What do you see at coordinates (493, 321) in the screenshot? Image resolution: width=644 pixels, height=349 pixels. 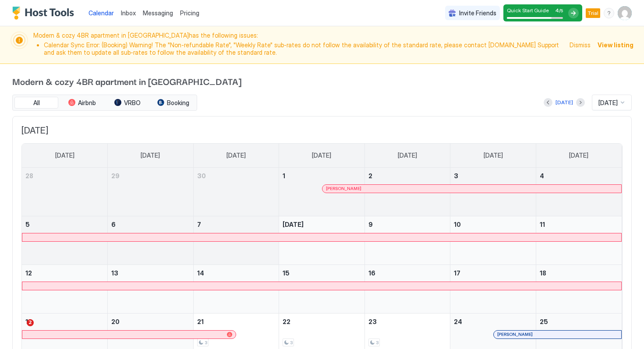 I see `a: October 24, 2025` at bounding box center [493, 321].